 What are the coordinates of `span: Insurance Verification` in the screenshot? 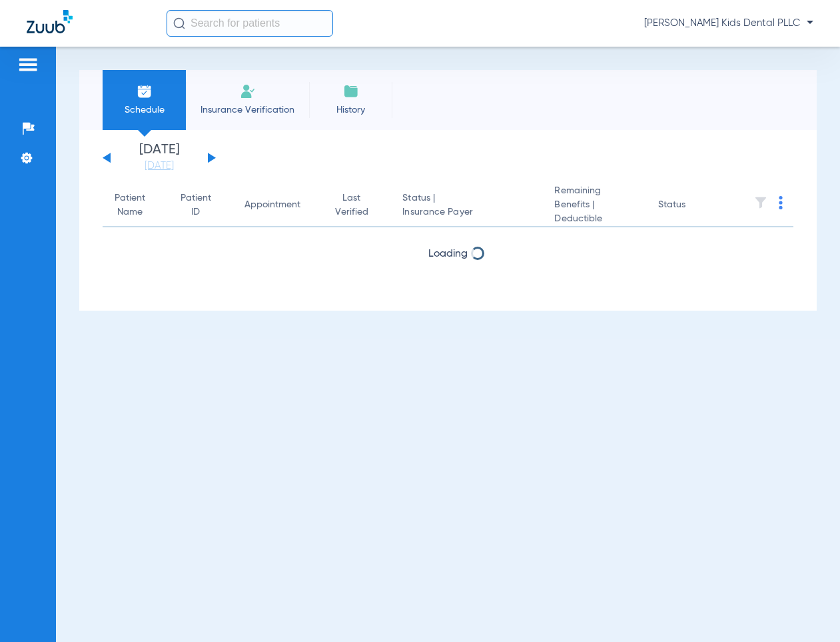 It's located at (248, 110).